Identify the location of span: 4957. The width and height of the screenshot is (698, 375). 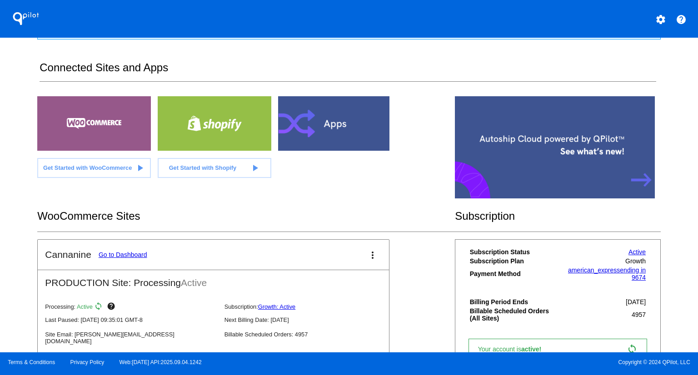
(638, 315).